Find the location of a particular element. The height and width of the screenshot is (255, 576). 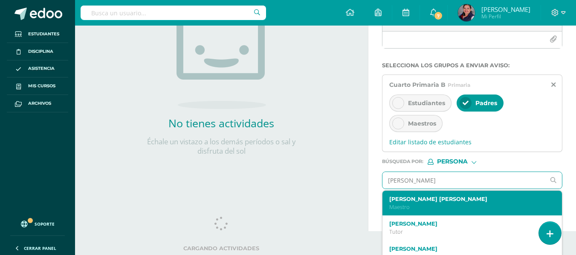

span: 7 is located at coordinates (438, 16).